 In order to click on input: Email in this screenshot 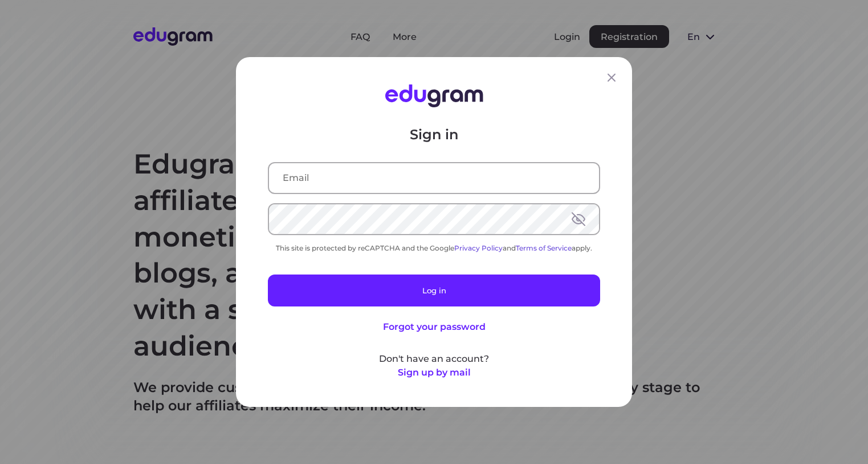, I will do `click(434, 178)`.